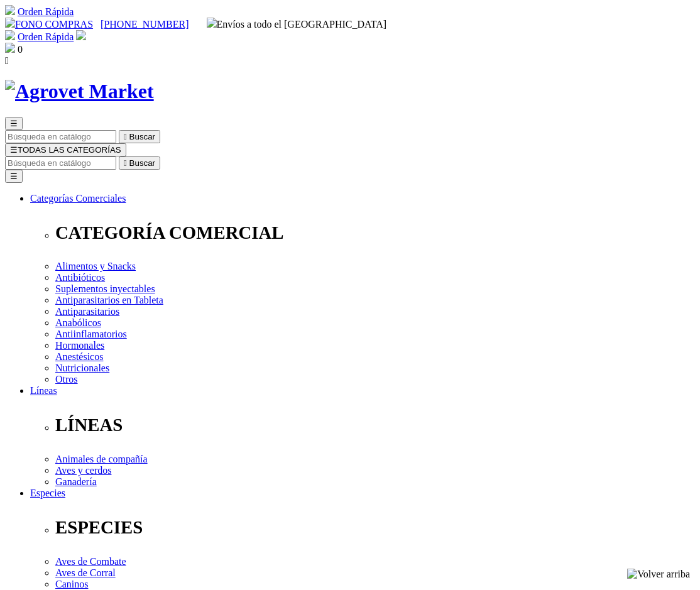 This screenshot has width=700, height=590. Describe the element at coordinates (79, 344) in the screenshot. I see `span: Hormonales` at that location.